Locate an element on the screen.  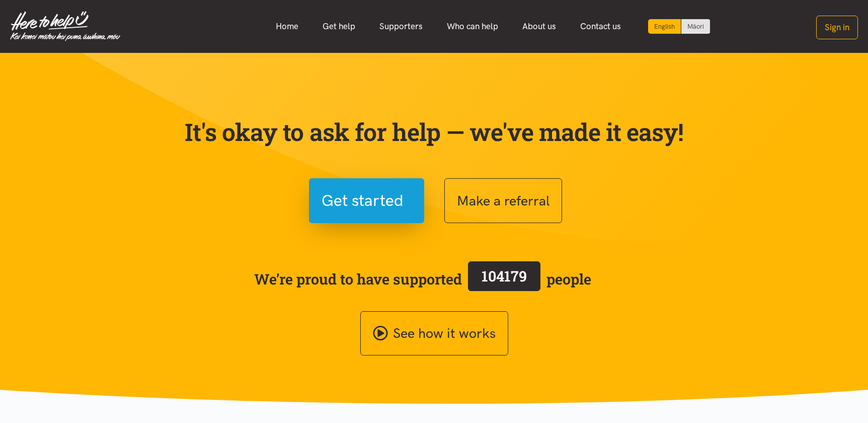
a: 104179 is located at coordinates (505, 279).